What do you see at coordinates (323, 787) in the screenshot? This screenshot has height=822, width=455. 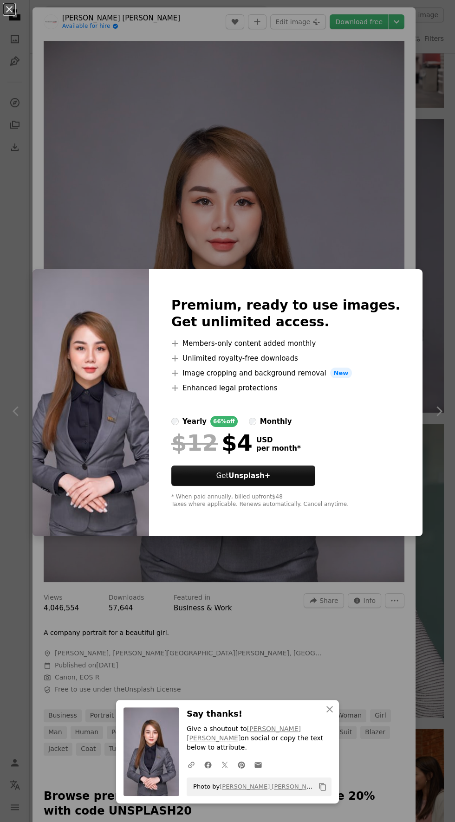 I see `button: Copy to clipboard` at bounding box center [323, 787].